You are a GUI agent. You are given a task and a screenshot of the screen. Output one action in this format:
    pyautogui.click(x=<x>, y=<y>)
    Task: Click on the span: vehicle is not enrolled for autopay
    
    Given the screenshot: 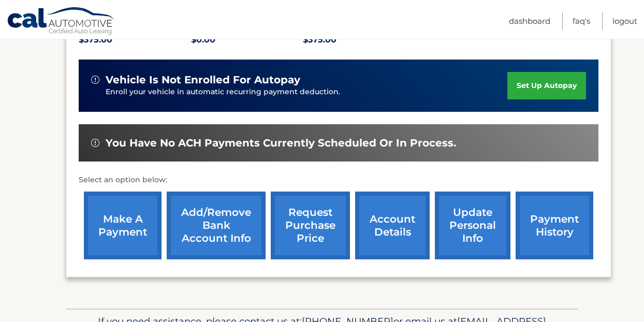 What is the action you would take?
    pyautogui.click(x=203, y=80)
    